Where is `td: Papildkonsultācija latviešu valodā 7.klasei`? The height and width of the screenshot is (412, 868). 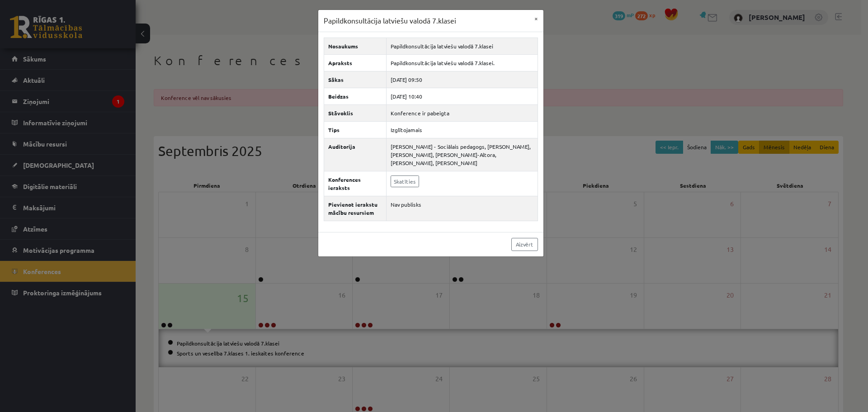
td: Papildkonsultācija latviešu valodā 7.klasei is located at coordinates (462, 46).